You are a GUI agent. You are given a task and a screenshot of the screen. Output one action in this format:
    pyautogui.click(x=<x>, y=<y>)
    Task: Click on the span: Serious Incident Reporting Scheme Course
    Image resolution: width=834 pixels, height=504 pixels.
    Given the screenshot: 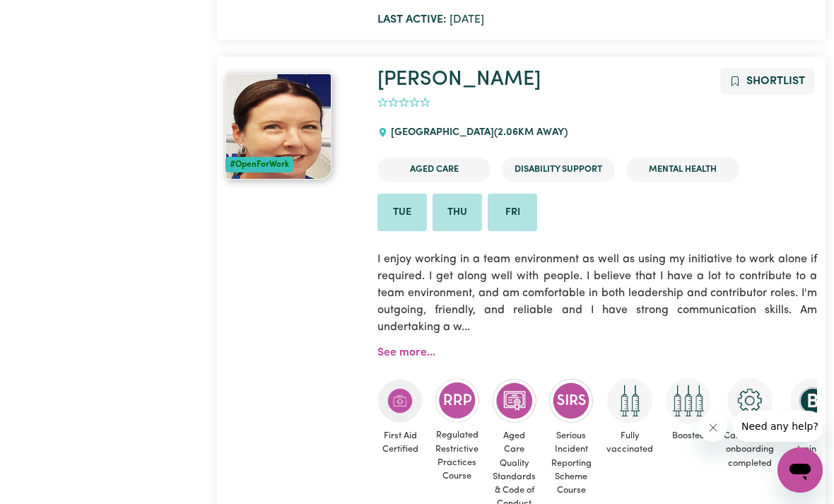 What is the action you would take?
    pyautogui.click(x=571, y=463)
    